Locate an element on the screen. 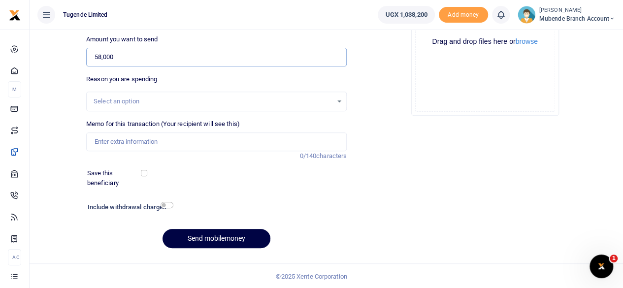  input: UGX is located at coordinates (216, 57).